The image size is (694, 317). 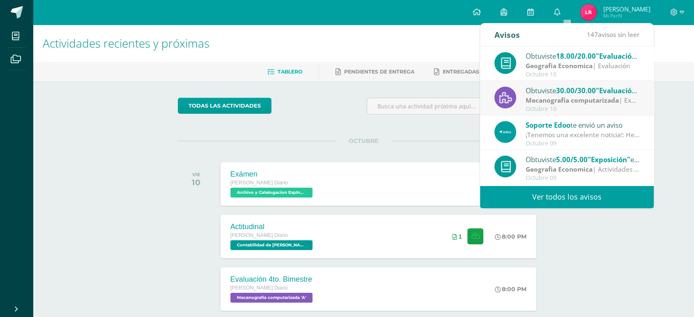 What do you see at coordinates (272, 279) in the screenshot?
I see `div: Evaluación 4to. Bimestre` at bounding box center [272, 279].